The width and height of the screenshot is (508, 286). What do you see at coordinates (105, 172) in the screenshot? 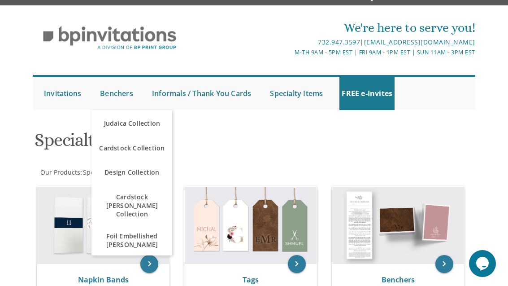
I see `span: Specialty Items` at bounding box center [105, 172].